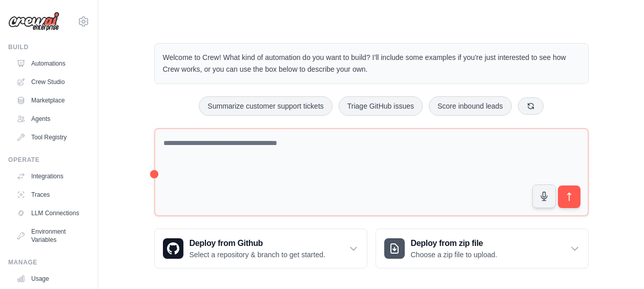 This screenshot has height=289, width=644. I want to click on a: Marketplace, so click(51, 101).